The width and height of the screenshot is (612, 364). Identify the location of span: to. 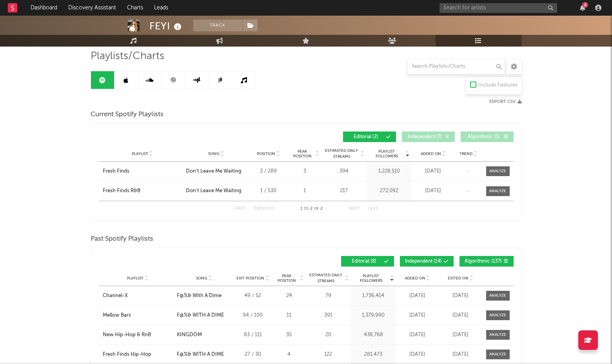
(306, 209).